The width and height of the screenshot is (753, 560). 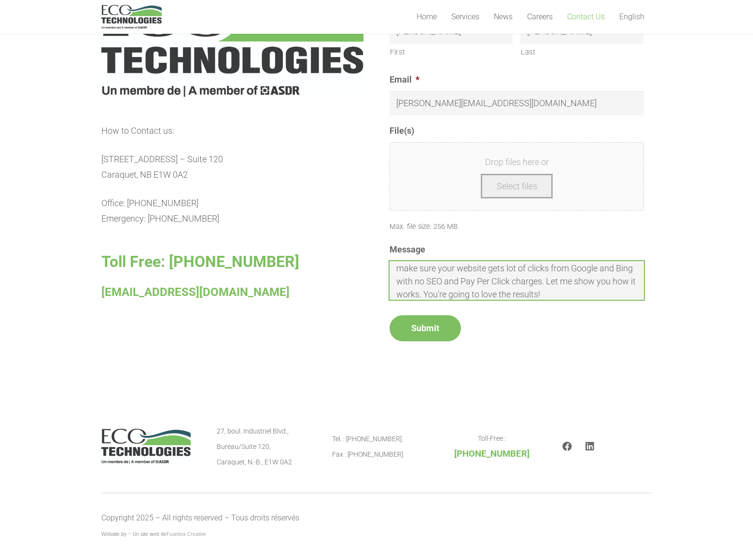 What do you see at coordinates (590, 447) in the screenshot?
I see `a: LinkedIn` at bounding box center [590, 447].